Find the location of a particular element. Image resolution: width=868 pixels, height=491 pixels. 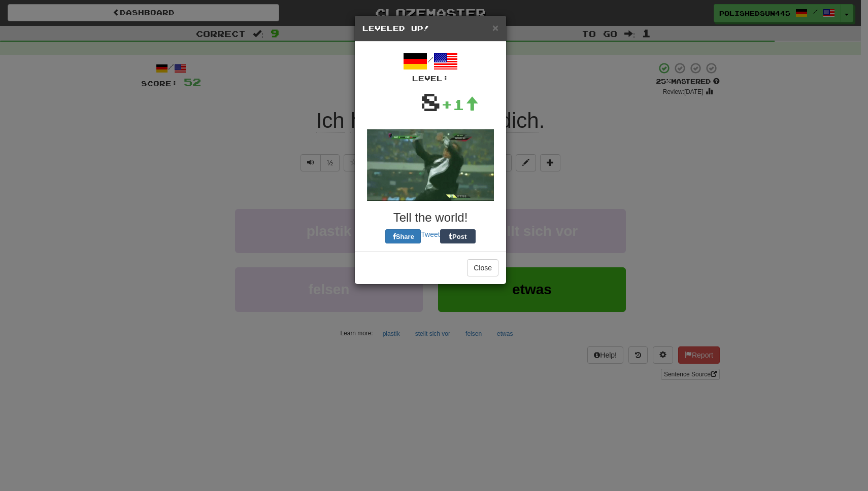

div: Level: is located at coordinates (430, 79).